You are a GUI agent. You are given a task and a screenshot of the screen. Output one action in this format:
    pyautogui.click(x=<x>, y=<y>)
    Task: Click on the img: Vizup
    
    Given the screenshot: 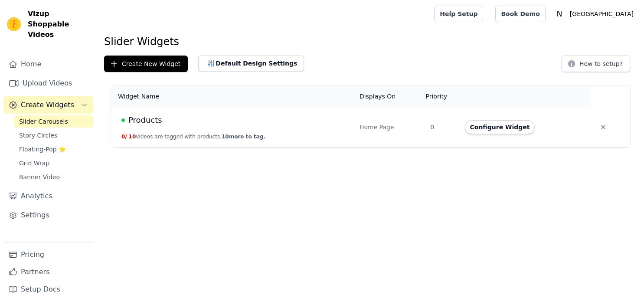 What is the action you would take?
    pyautogui.click(x=14, y=24)
    